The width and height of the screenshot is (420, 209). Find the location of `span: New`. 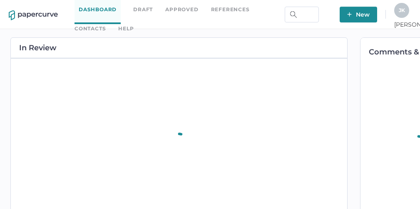

span: New is located at coordinates (358, 15).